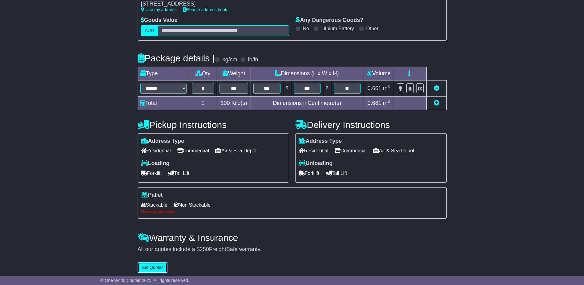 The height and width of the screenshot is (285, 584). I want to click on td: Total, so click(163, 103).